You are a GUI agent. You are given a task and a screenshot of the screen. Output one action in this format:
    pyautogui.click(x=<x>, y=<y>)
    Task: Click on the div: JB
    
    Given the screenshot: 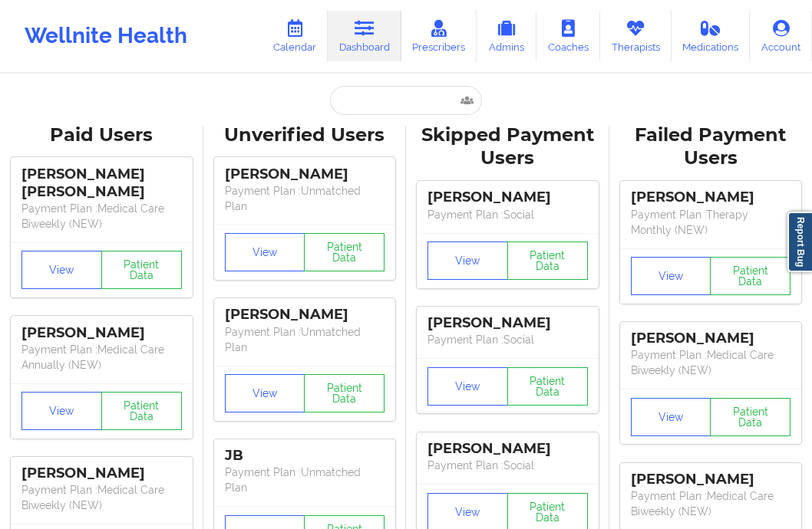 What is the action you would take?
    pyautogui.click(x=304, y=456)
    